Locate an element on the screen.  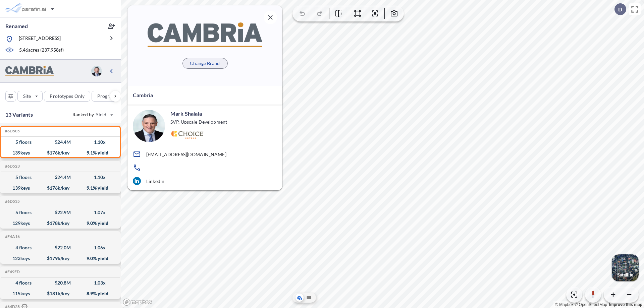
a: Mapbox homepage is located at coordinates (138, 302).